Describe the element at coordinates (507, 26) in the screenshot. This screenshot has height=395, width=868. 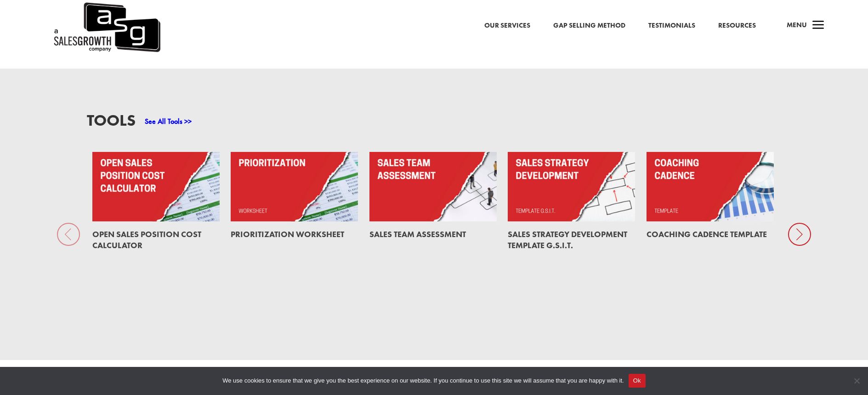
I see `a: Our Services` at that location.